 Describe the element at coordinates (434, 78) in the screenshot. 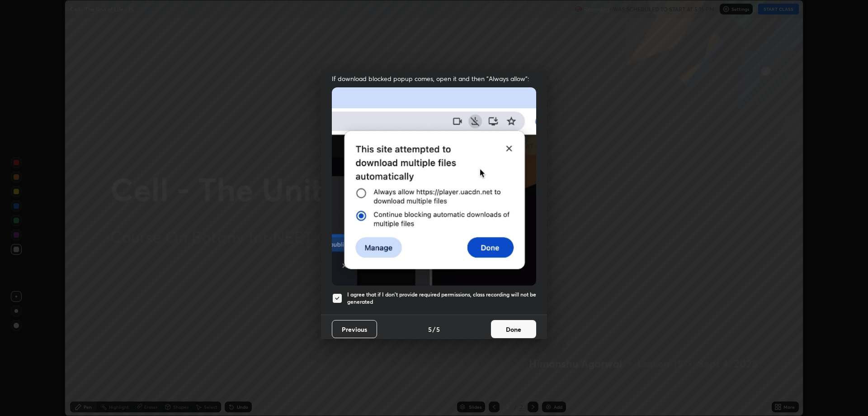

I see `span: If download blocked popup comes, open it and then "Always allow":` at that location.